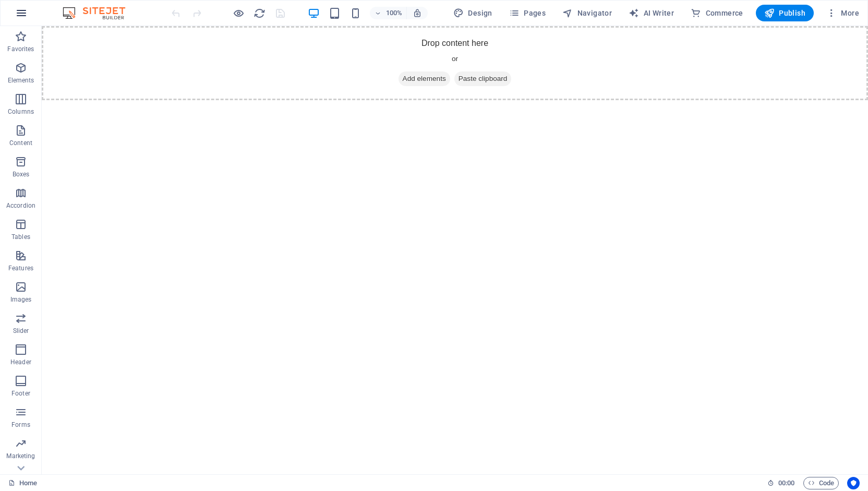 The image size is (868, 491). What do you see at coordinates (821, 483) in the screenshot?
I see `span: Code` at bounding box center [821, 483].